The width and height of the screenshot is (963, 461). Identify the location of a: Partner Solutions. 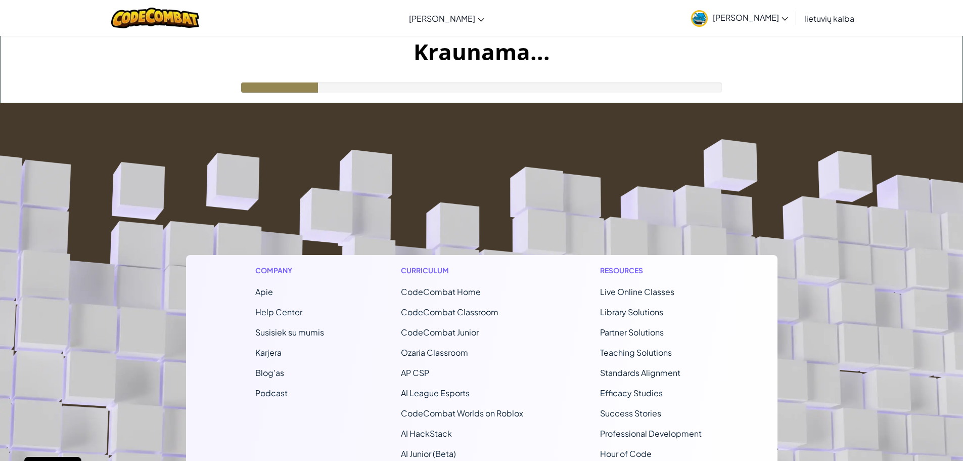
(632, 332).